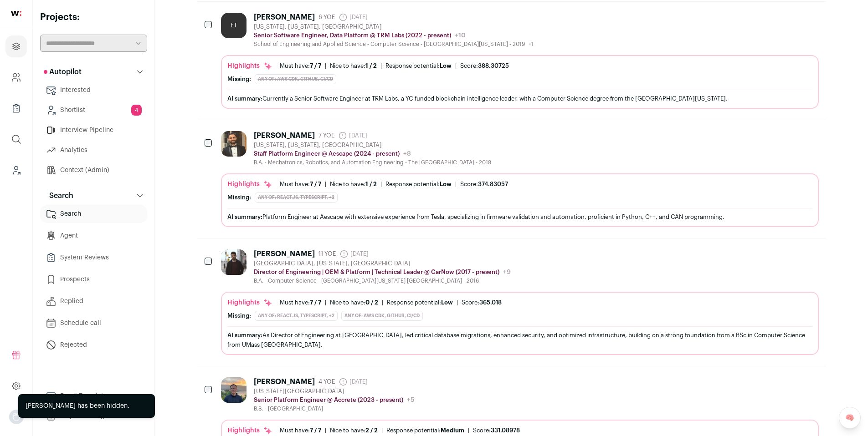  Describe the element at coordinates (16, 109) in the screenshot. I see `a: Company Lists` at that location.